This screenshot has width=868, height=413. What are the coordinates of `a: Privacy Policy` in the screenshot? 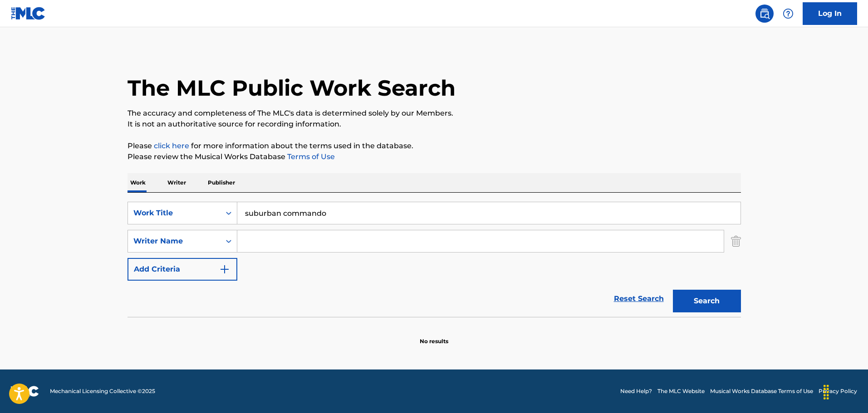 It's located at (837, 392).